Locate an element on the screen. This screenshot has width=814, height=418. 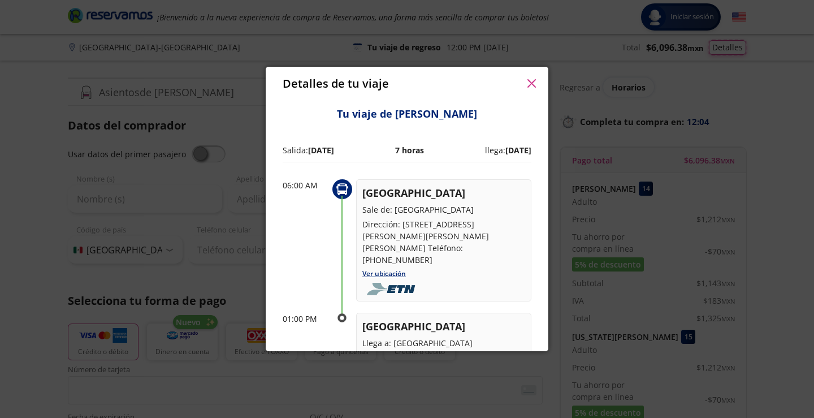
p: 01:00 PM is located at coordinates (305, 318).